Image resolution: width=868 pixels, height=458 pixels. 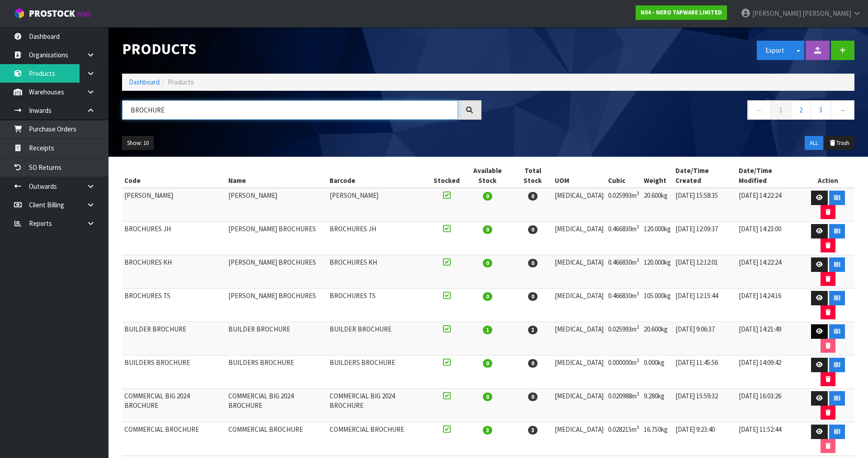 I want to click on td: BROCHURES TS, so click(x=380, y=306).